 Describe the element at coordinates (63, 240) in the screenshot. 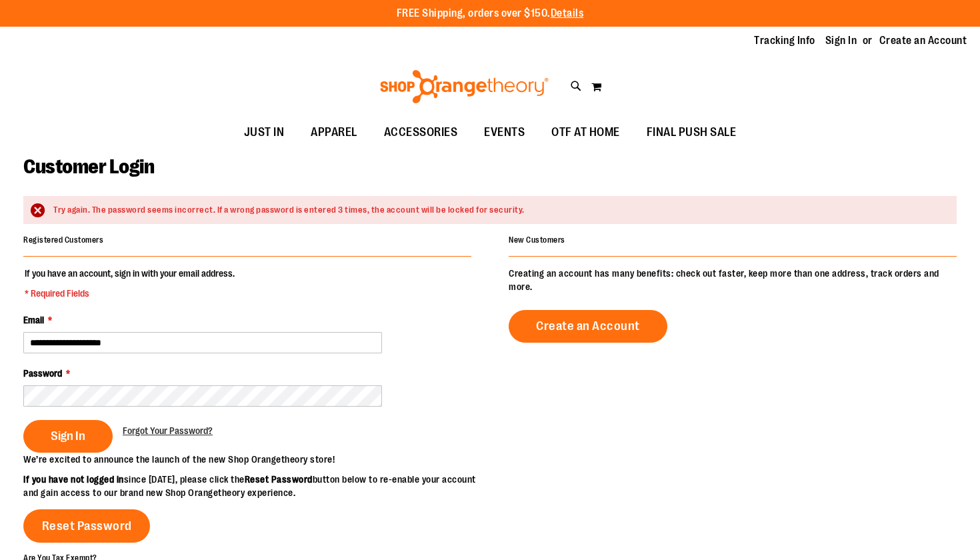

I see `strong: Registered Customers` at that location.